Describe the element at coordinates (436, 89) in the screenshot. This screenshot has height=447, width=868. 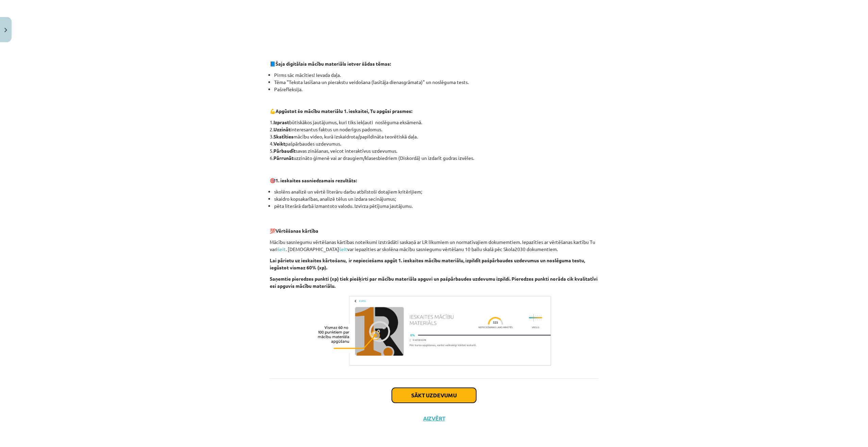
I see `li: Pašrefleksija.` at that location.